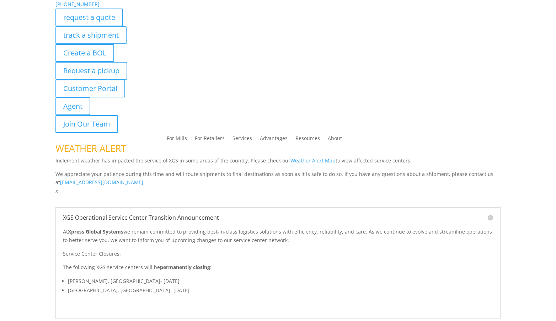  What do you see at coordinates (96, 231) in the screenshot?
I see `strong: Xpress Global Systems` at bounding box center [96, 231].